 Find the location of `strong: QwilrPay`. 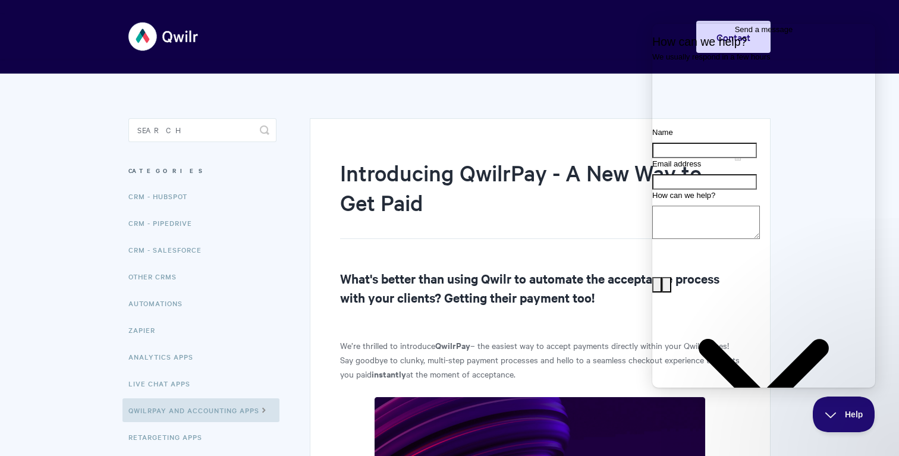

strong: QwilrPay is located at coordinates (453, 345).